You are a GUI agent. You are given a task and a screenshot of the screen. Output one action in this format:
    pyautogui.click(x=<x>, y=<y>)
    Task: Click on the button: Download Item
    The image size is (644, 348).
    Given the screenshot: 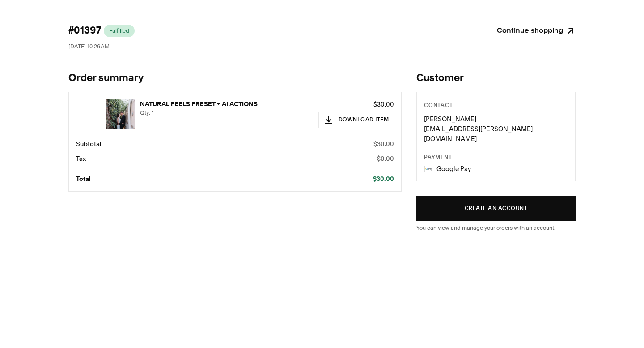 What is the action you would take?
    pyautogui.click(x=356, y=120)
    